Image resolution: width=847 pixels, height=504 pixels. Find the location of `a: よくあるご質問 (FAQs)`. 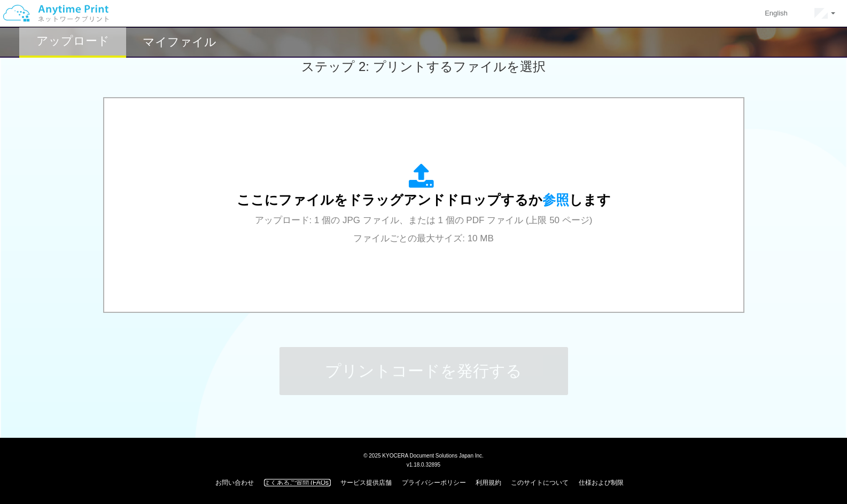

a: よくあるご質問 (FAQs) is located at coordinates (297, 483).